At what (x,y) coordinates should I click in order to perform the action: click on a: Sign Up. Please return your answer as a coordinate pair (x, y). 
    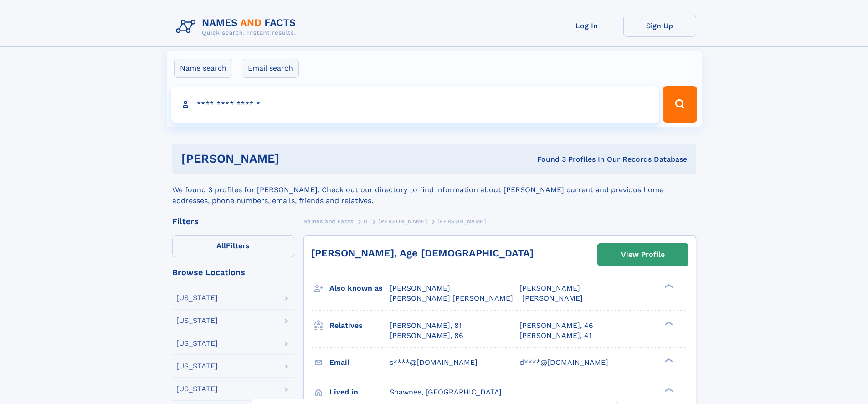
    Looking at the image, I should click on (660, 25).